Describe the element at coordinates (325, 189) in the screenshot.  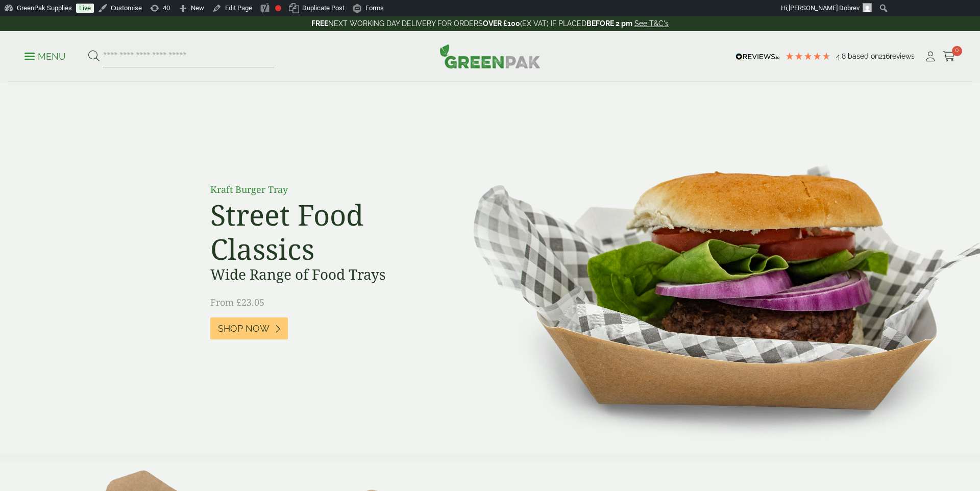
I see `p: Kraft Burger Tray` at that location.